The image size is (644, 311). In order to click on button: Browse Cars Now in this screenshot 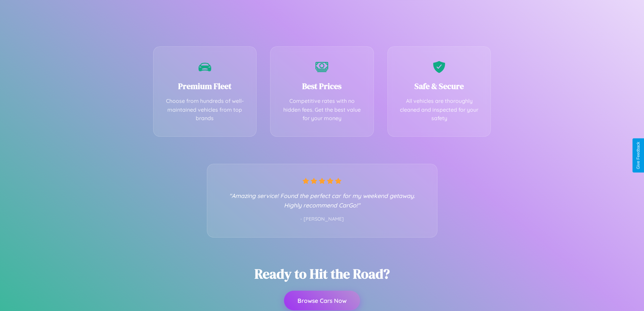, I will do `click(322, 300)`.